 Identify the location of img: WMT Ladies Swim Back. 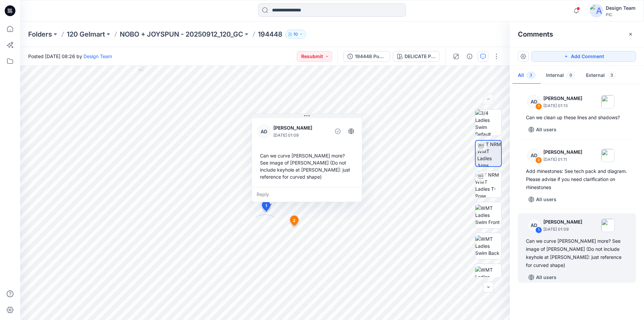
(488, 246).